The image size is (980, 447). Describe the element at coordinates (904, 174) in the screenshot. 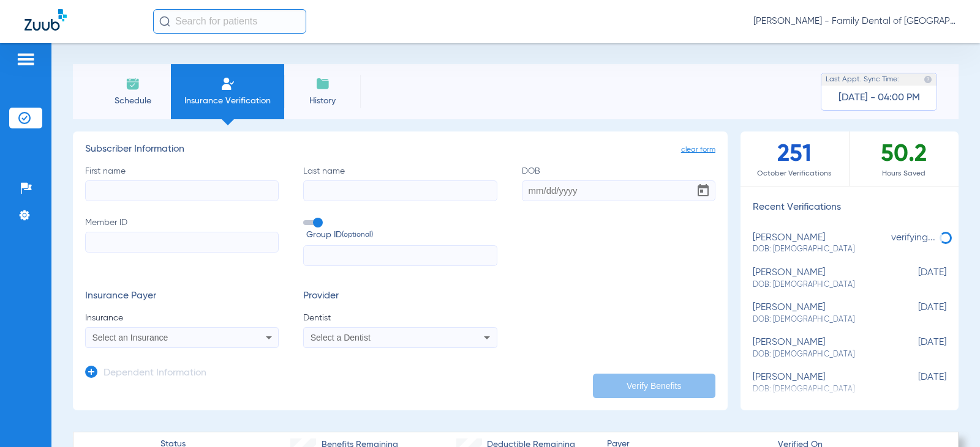

I see `span: Hours Saved` at that location.